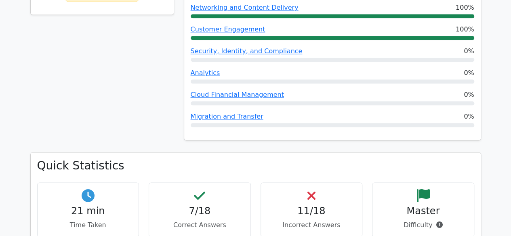 This screenshot has width=511, height=236. I want to click on a: Security, Identity, and Compliance, so click(246, 51).